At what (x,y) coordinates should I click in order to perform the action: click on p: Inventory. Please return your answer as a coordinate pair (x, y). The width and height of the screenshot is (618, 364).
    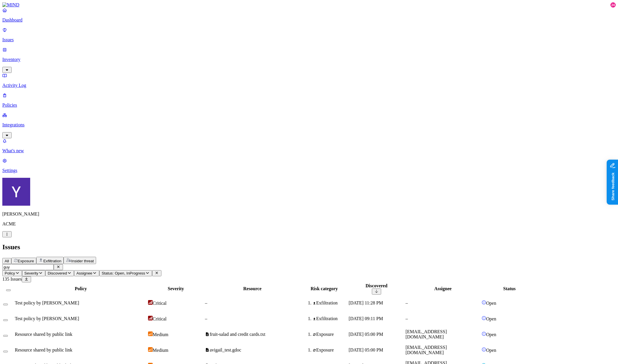
    Looking at the image, I should click on (309, 60).